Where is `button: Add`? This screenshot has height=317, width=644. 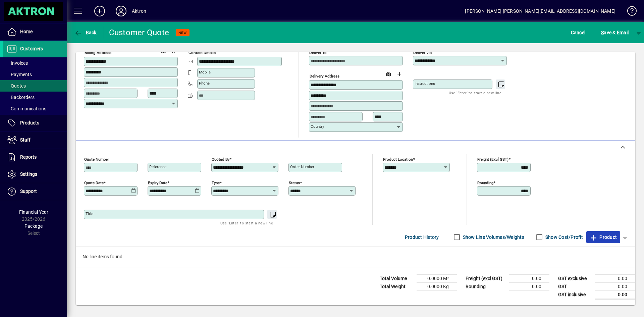
button: Add is located at coordinates (100, 11).